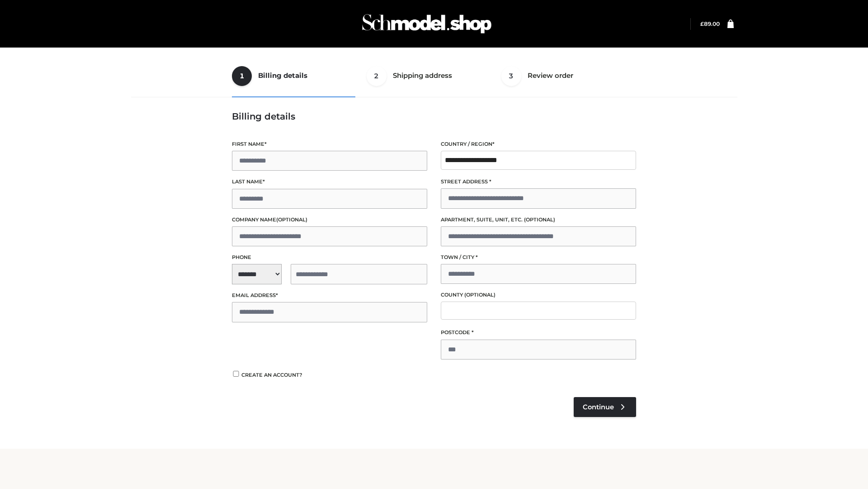 This screenshot has width=868, height=489. I want to click on label: First name, so click(330, 144).